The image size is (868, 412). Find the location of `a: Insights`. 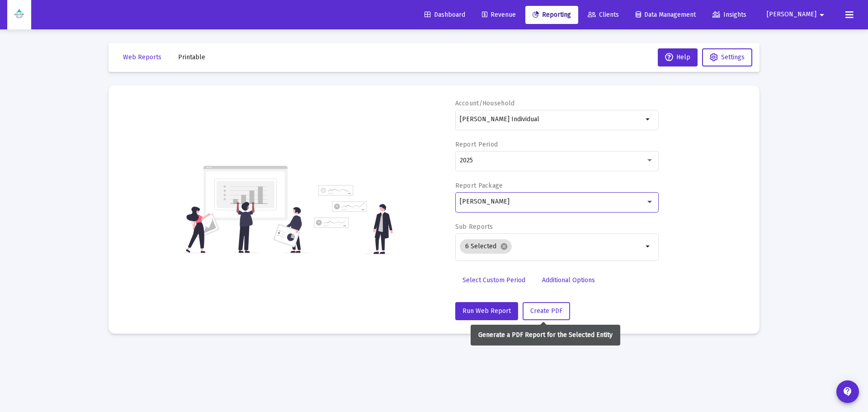

a: Insights is located at coordinates (729, 15).